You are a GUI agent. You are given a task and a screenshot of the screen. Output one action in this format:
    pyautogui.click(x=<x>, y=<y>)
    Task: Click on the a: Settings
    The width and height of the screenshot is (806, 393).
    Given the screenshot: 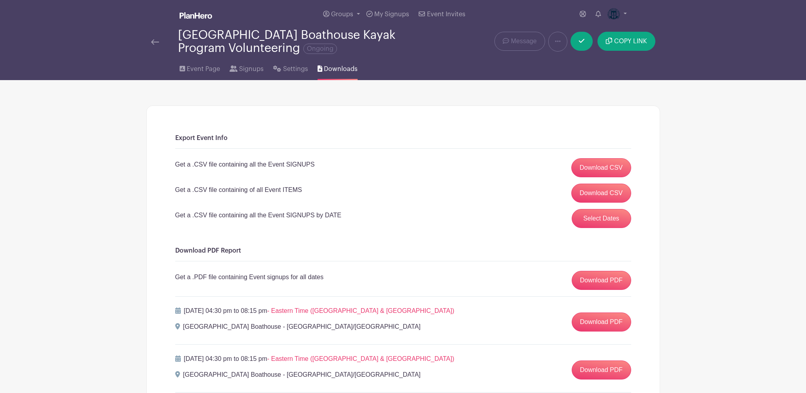 What is the action you would take?
    pyautogui.click(x=290, y=67)
    